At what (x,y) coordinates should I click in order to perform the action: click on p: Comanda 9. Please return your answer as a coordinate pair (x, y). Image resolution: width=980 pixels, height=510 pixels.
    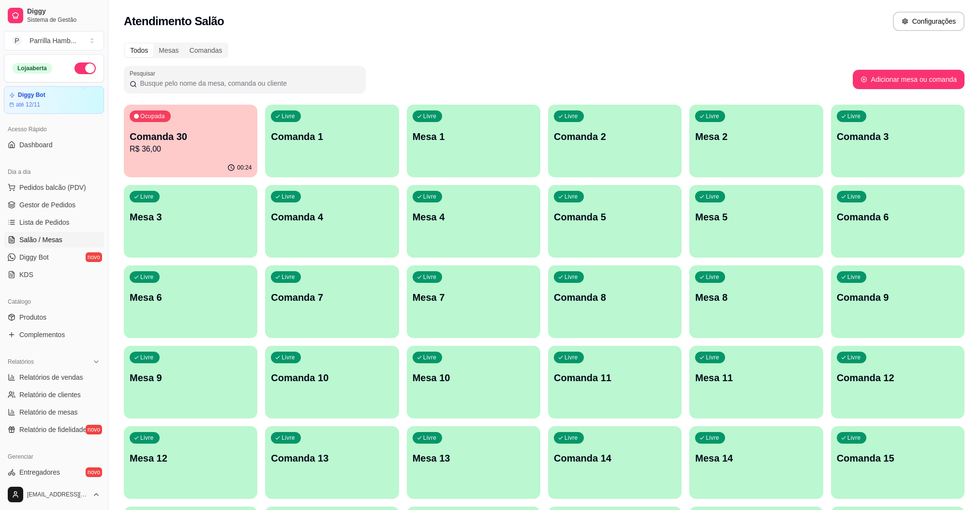
    Looking at the image, I should click on (898, 297).